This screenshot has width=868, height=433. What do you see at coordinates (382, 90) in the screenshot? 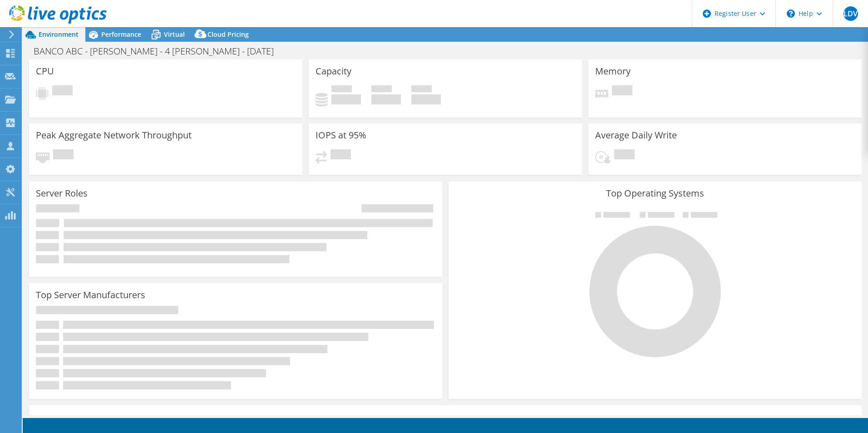
I see `span: Free` at bounding box center [382, 90].